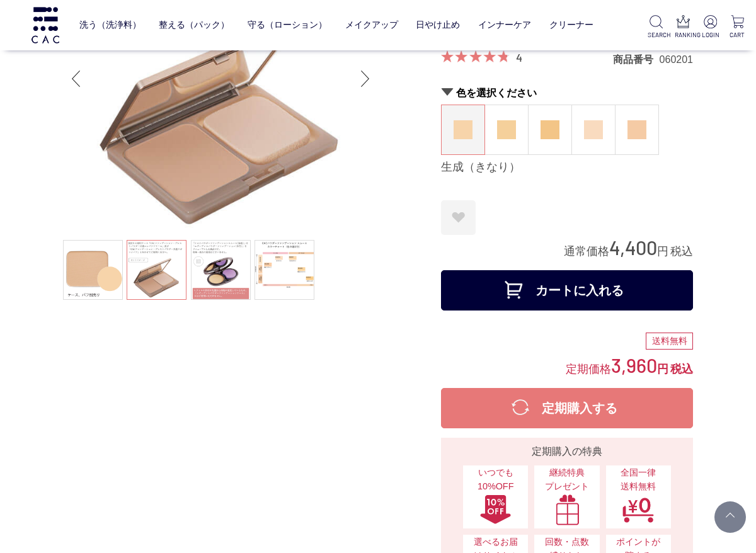  Describe the element at coordinates (676, 59) in the screenshot. I see `dd: 060201` at that location.